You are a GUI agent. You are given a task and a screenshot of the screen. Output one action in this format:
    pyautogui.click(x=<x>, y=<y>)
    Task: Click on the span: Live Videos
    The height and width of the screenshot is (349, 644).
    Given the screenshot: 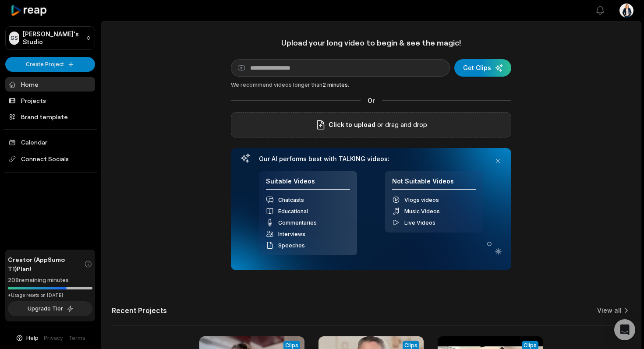 What is the action you would take?
    pyautogui.click(x=420, y=223)
    